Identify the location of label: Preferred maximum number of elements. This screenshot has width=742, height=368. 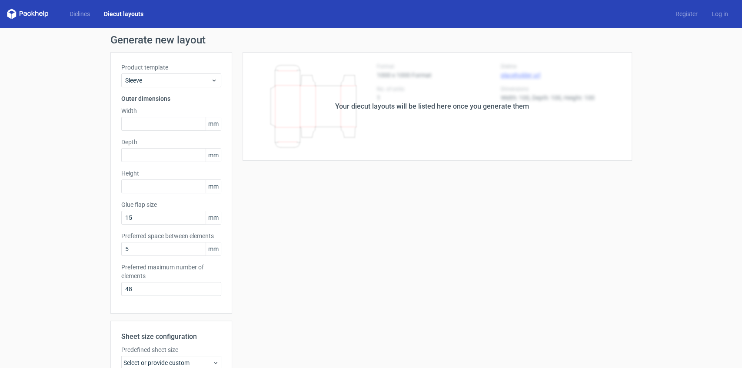
(171, 272).